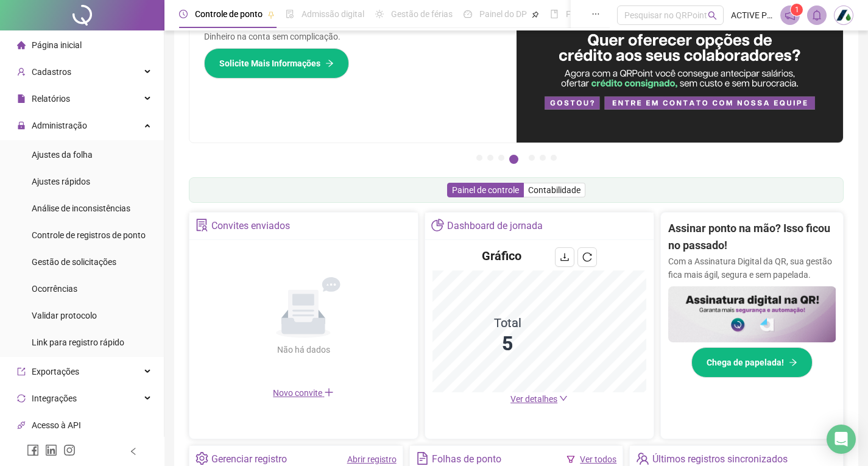  What do you see at coordinates (564, 398) in the screenshot?
I see `span: down` at bounding box center [564, 398].